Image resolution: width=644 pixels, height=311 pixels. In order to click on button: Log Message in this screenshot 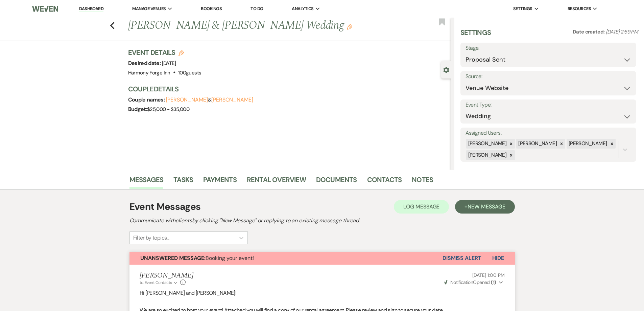, I will do `click(421, 207)`.